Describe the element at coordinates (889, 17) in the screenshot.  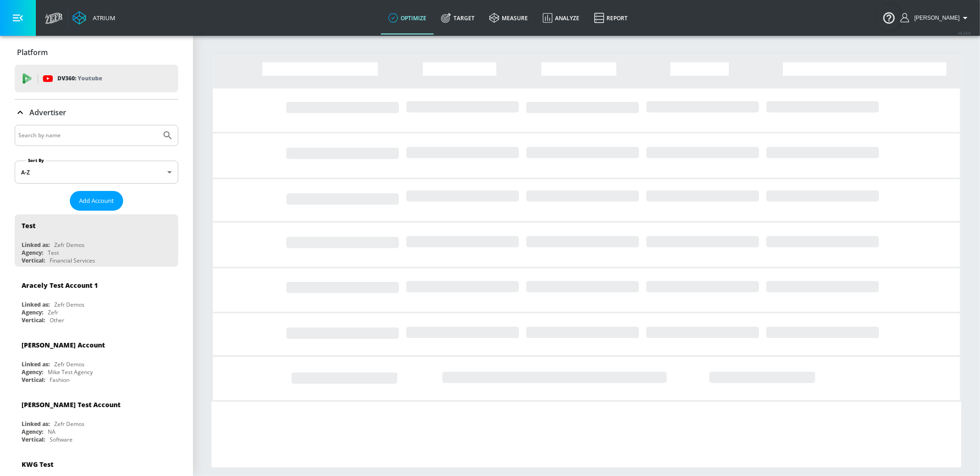
I see `button: Open Resource Center` at that location.